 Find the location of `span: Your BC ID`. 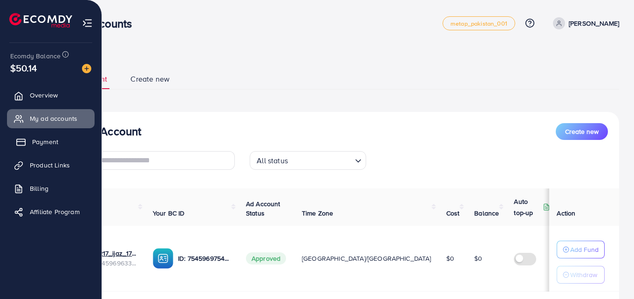

span: Your BC ID is located at coordinates (169, 213).